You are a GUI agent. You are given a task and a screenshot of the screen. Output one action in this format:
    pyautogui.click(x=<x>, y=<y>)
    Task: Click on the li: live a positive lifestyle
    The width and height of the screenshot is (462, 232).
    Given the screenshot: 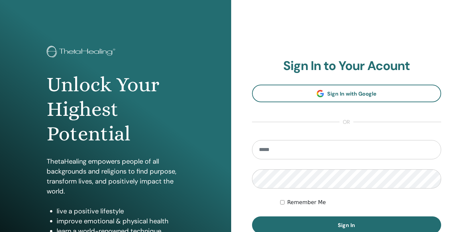 What is the action you would take?
    pyautogui.click(x=120, y=211)
    